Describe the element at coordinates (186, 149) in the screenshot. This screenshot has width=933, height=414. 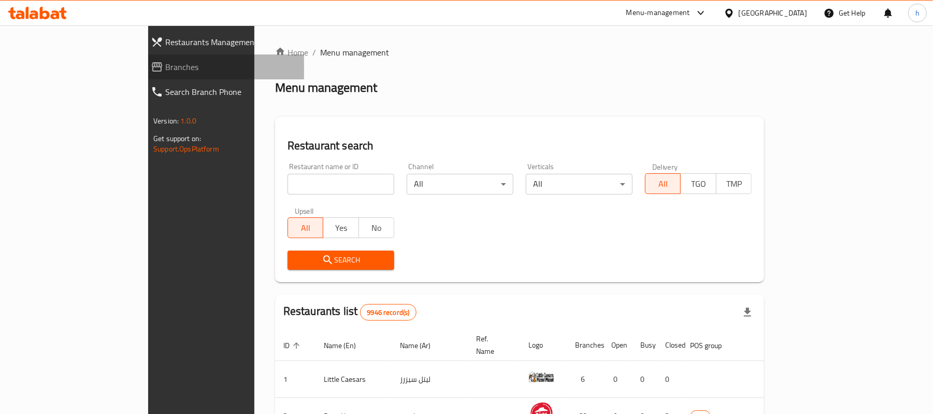
I see `a: Support.OpsPlatform` at that location.